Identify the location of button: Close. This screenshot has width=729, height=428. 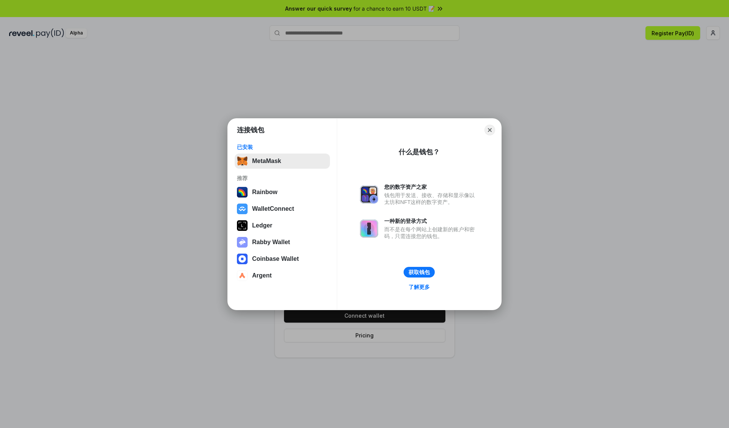
(490, 130).